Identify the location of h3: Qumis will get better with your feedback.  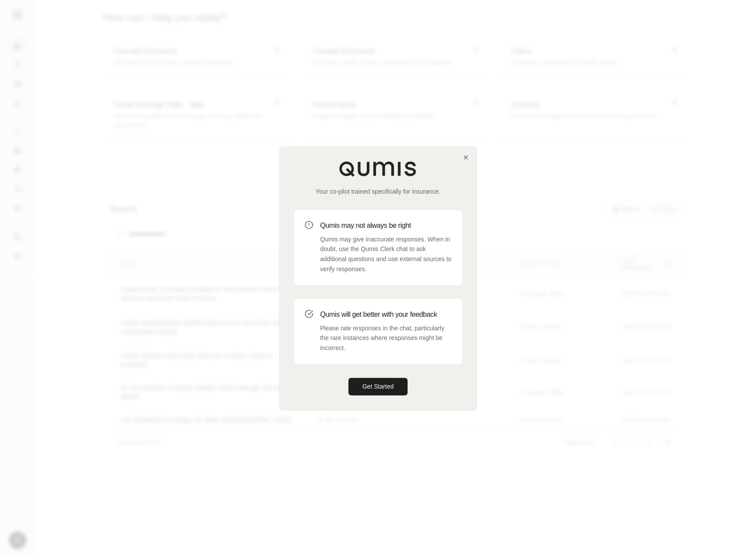
(386, 315).